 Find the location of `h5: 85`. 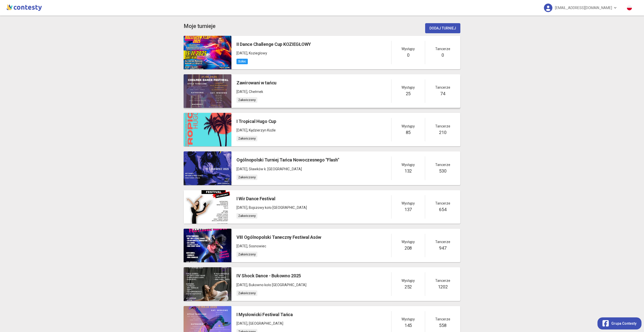

h5: 85 is located at coordinates (408, 133).